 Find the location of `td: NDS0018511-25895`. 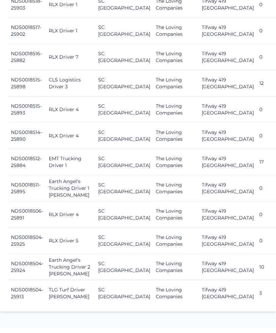

td: NDS0018511-25895 is located at coordinates (27, 188).